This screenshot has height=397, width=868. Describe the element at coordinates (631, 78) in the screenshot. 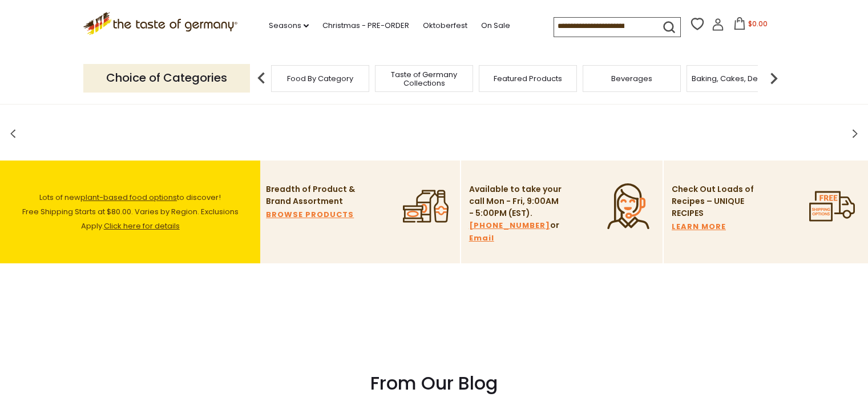

I see `span: Beverages` at that location.